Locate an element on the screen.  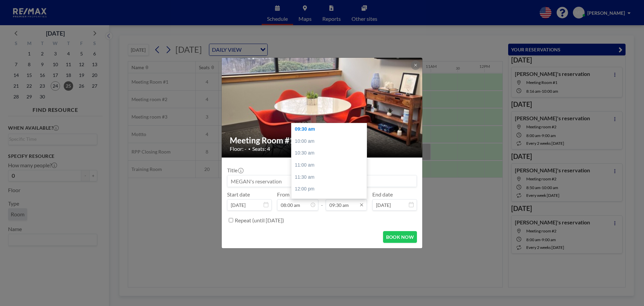
label: End date is located at coordinates (382, 194).